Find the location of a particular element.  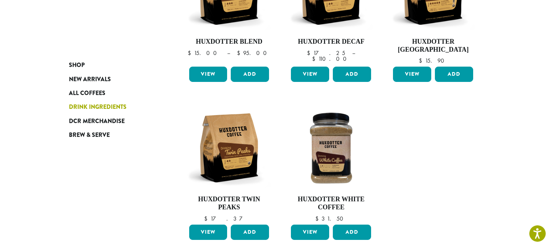

a: Huxdotter White Coffee $31.50 is located at coordinates (331, 164).